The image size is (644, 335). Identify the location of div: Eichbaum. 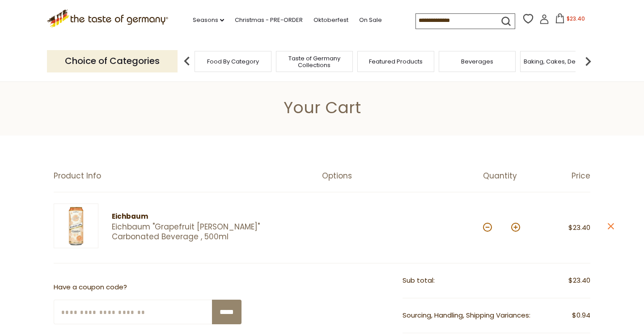
(209, 217).